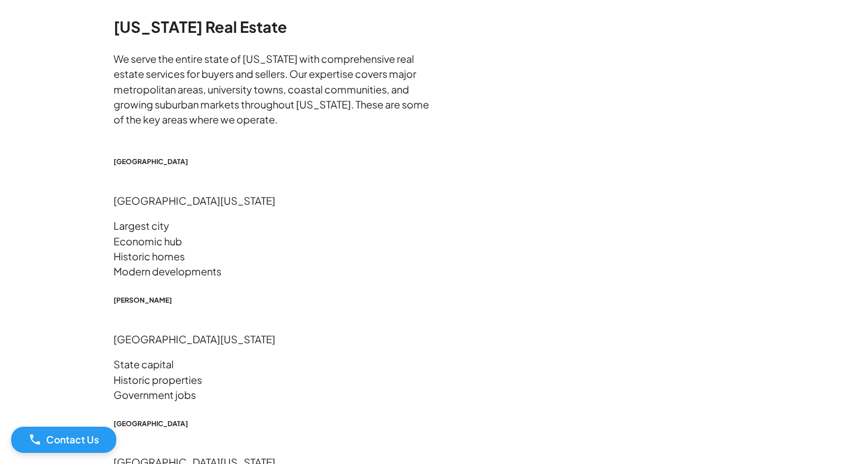 This screenshot has width=868, height=464. What do you see at coordinates (168, 271) in the screenshot?
I see `span: Modern developments` at bounding box center [168, 271].